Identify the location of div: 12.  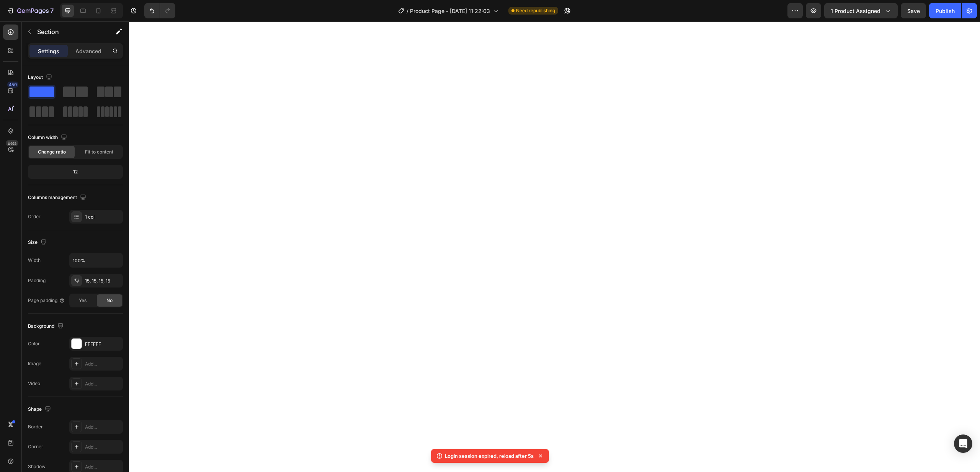
(75, 172).